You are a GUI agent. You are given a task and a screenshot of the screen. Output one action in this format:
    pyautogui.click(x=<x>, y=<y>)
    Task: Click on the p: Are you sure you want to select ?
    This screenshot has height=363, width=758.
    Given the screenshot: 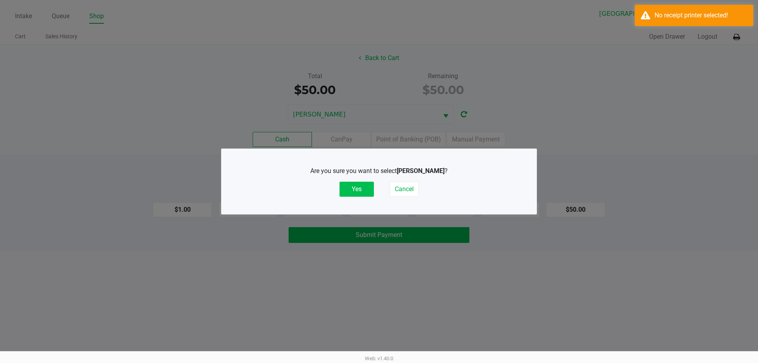 What is the action you would take?
    pyautogui.click(x=379, y=171)
    